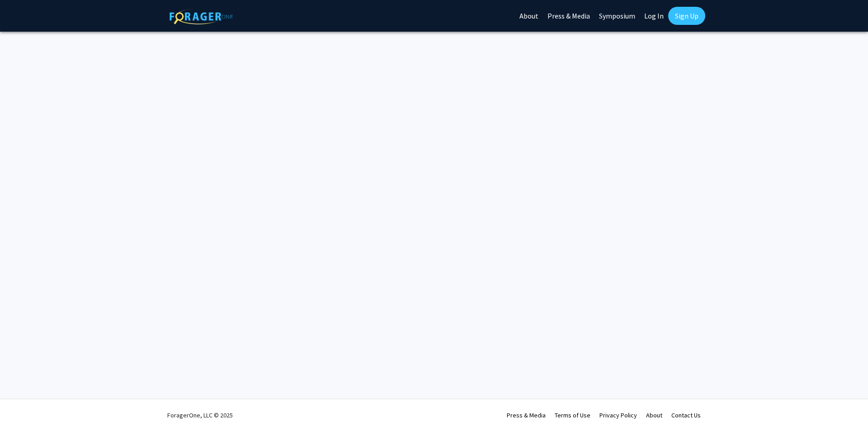  What do you see at coordinates (618, 415) in the screenshot?
I see `a: Privacy Policy` at bounding box center [618, 415].